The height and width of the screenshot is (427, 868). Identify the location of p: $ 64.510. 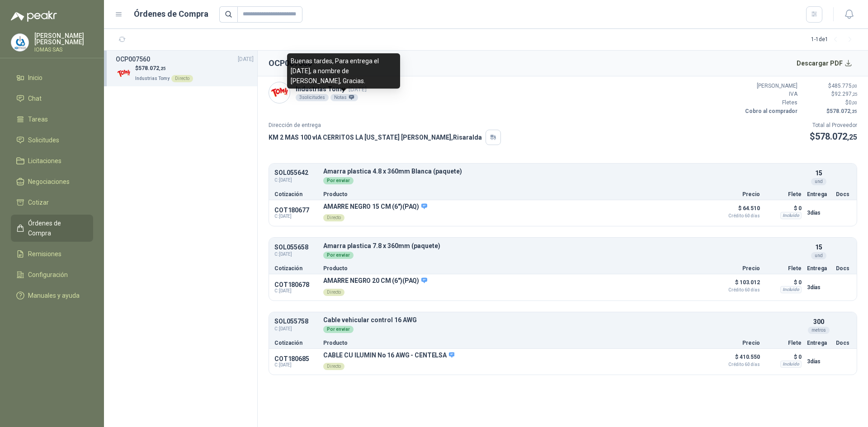
(737, 210).